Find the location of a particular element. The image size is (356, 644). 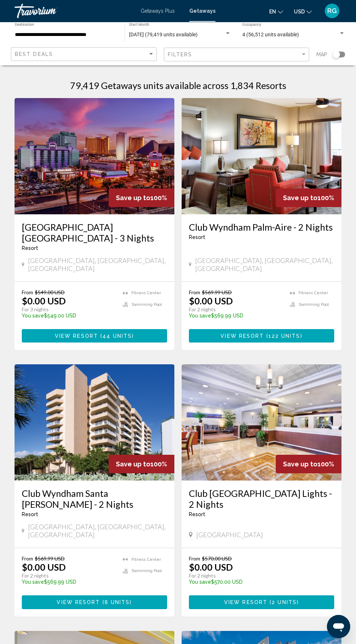

p: $570.00 USD is located at coordinates (258, 582).